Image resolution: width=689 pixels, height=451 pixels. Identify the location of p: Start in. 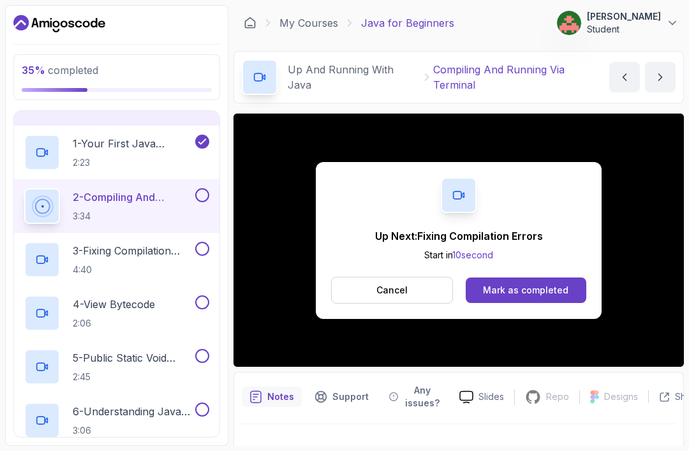
(459, 255).